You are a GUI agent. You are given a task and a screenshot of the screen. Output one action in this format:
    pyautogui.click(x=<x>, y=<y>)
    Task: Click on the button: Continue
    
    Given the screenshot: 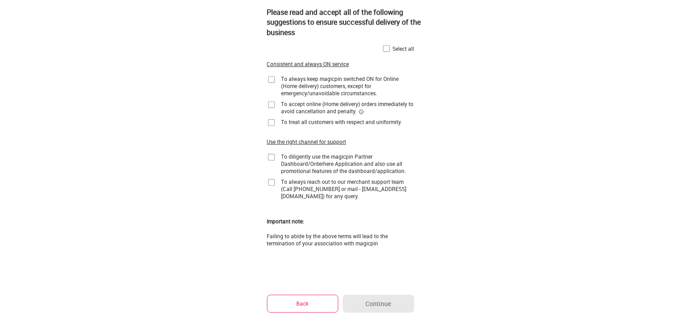 What is the action you would take?
    pyautogui.click(x=378, y=303)
    